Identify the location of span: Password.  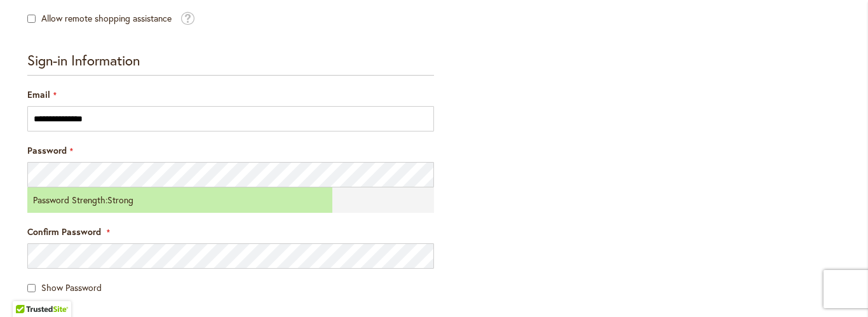
(47, 150).